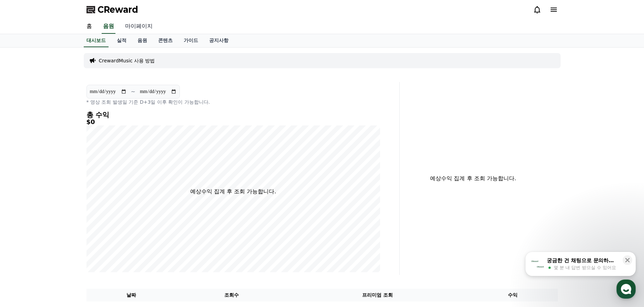  Describe the element at coordinates (122, 41) in the screenshot. I see `a: 실적` at that location.